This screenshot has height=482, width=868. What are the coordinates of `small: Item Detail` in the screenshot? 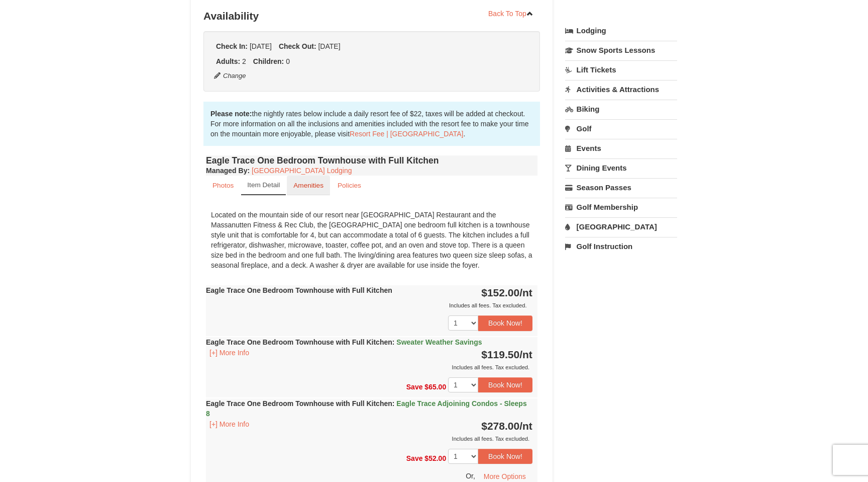 It's located at (263, 185).